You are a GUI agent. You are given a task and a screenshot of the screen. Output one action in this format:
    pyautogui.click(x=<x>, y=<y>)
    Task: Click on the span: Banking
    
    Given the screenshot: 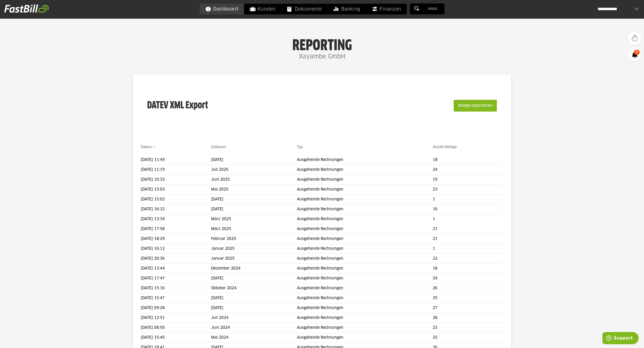 What is the action you would take?
    pyautogui.click(x=347, y=9)
    